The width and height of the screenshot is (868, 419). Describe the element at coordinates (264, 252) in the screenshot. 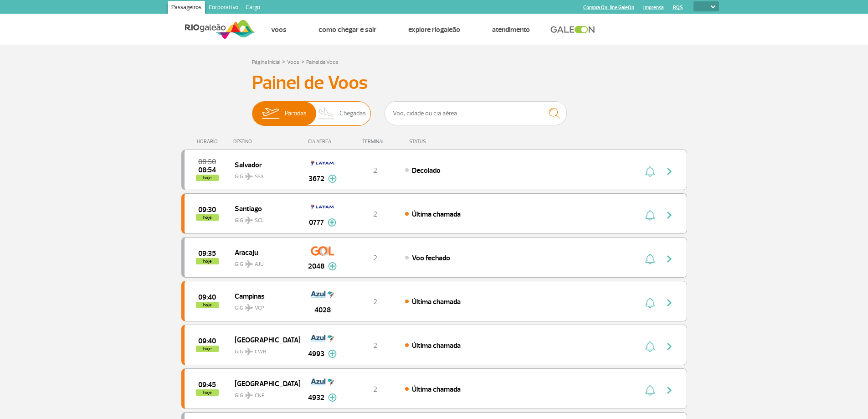

I see `span: Aracaju` at that location.